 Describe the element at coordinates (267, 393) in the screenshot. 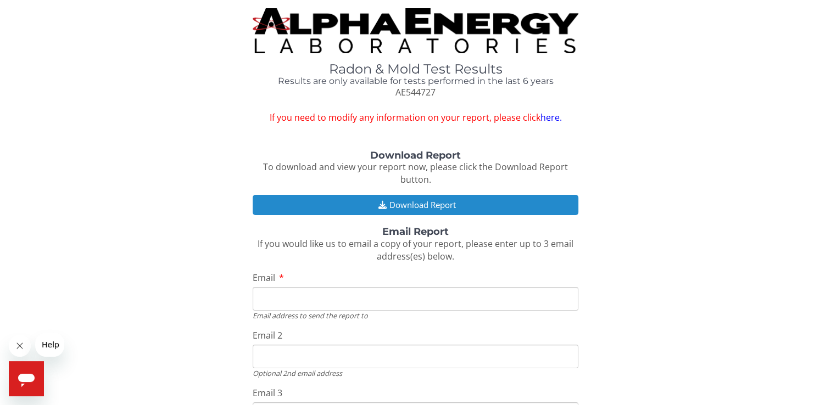

I see `span: Email 3` at that location.